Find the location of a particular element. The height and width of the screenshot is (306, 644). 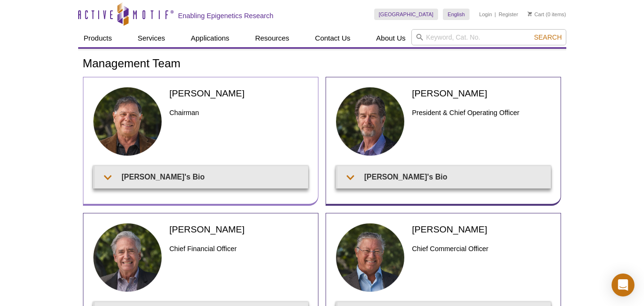

h3: Chairman is located at coordinates (238, 113).